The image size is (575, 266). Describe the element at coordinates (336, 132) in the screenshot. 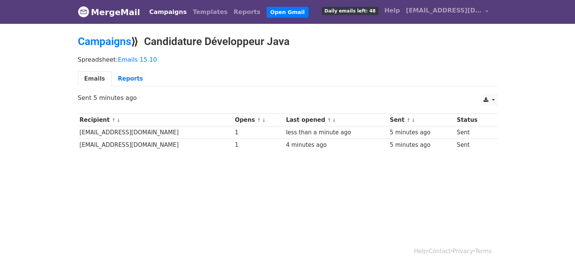

I see `div: less than a minute ago` at that location.